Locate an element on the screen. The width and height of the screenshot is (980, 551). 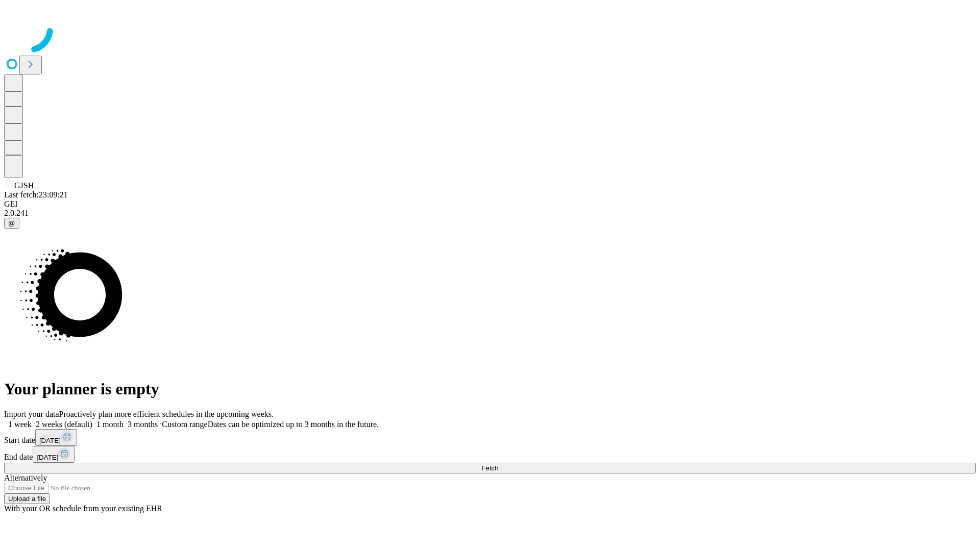
span: Custom range is located at coordinates (184, 424).